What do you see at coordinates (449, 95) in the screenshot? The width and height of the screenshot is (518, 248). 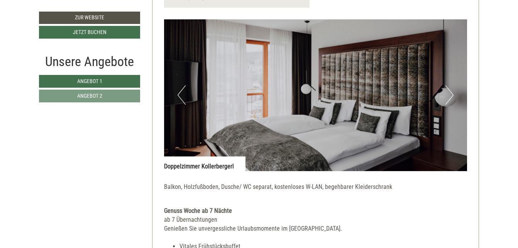 I see `button: Next` at bounding box center [449, 95].